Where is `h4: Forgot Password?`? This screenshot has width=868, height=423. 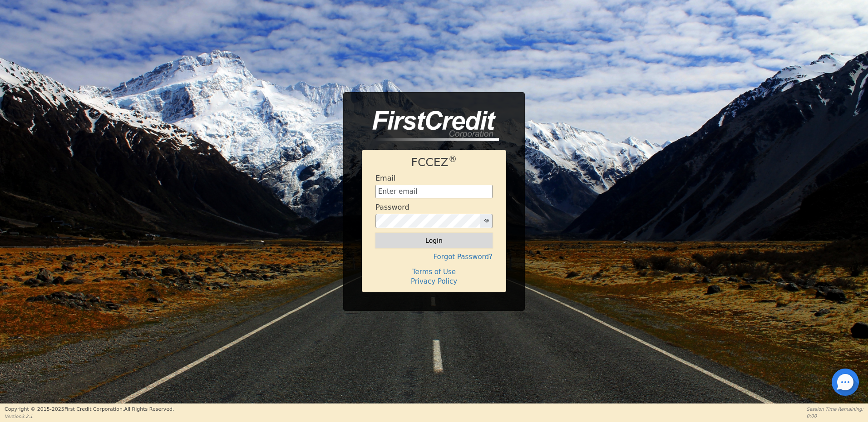 h4: Forgot Password? is located at coordinates (434, 257).